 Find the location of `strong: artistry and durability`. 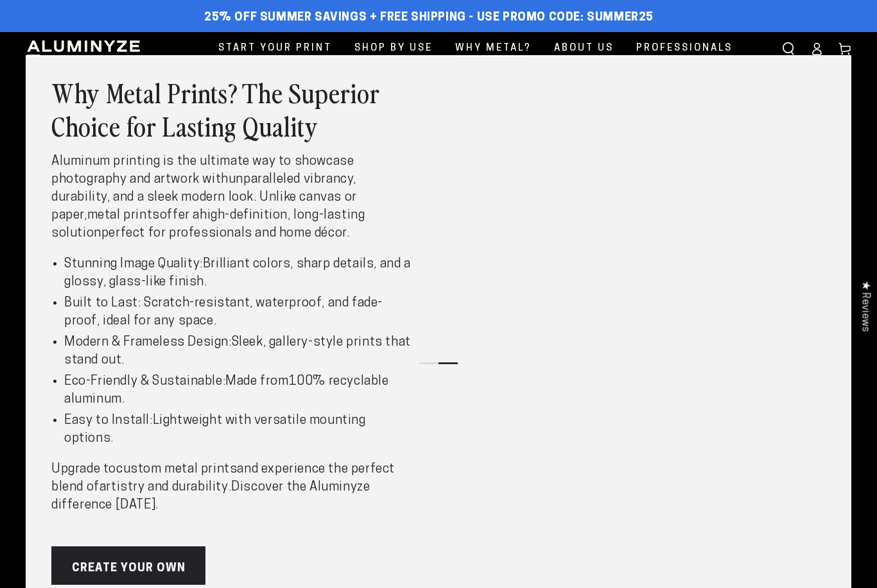

strong: artistry and durability is located at coordinates (164, 488).